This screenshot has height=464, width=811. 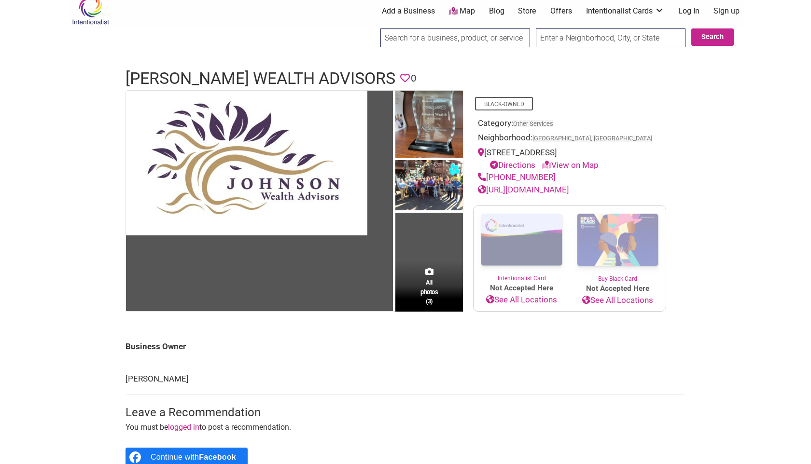 I want to click on span: 0, so click(x=413, y=78).